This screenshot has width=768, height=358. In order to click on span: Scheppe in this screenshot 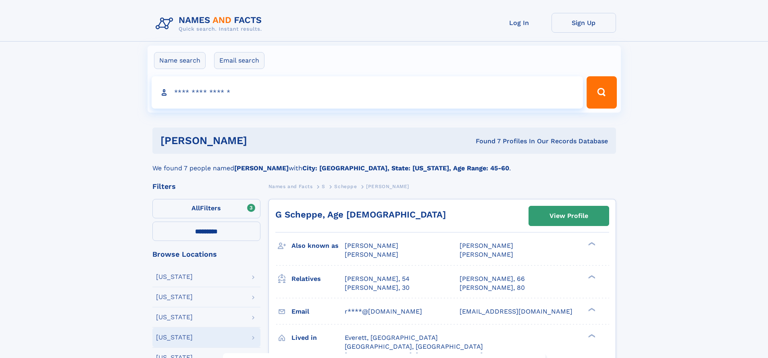, I will do `click(346, 186)`.